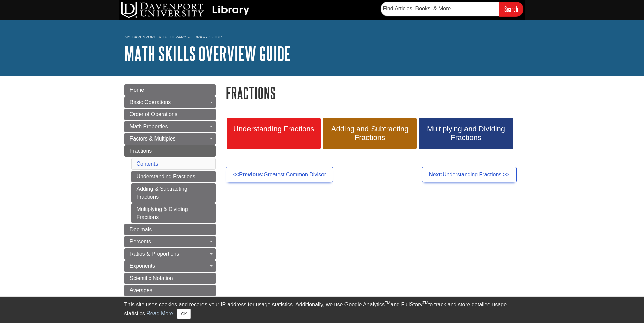  I want to click on h1: Fractions, so click(373, 93).